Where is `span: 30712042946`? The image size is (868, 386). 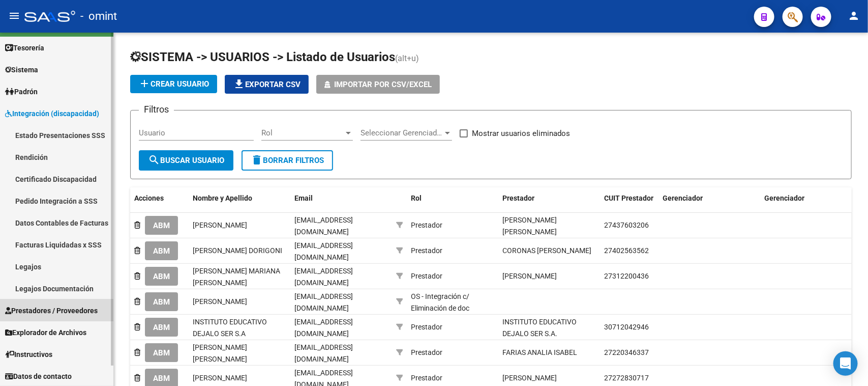 span: 30712042946 is located at coordinates (627, 327).